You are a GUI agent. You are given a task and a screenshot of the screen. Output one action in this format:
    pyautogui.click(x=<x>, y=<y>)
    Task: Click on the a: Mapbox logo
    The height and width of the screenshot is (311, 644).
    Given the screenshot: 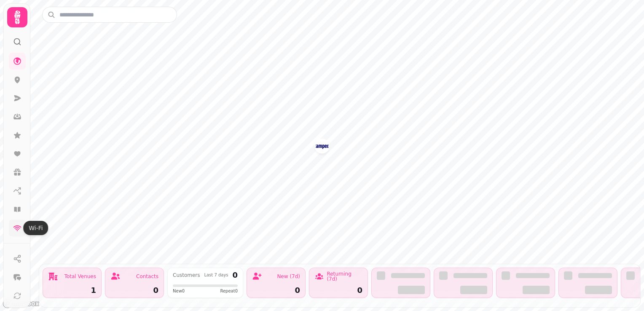 What is the action you would take?
    pyautogui.click(x=21, y=303)
    